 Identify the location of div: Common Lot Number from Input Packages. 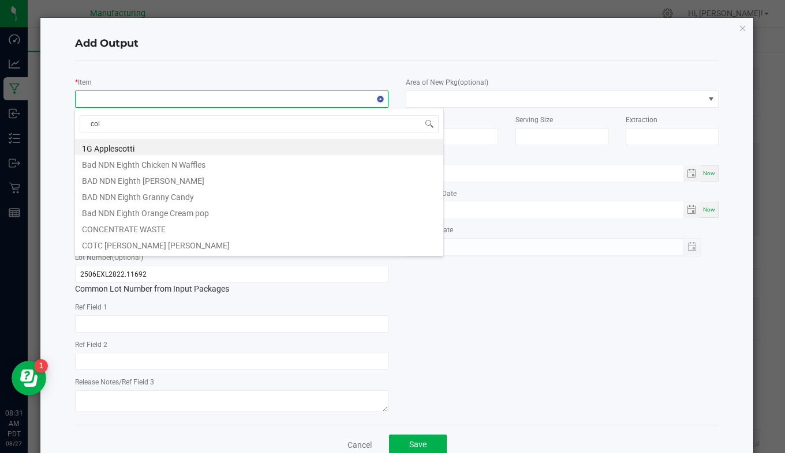
(231, 280).